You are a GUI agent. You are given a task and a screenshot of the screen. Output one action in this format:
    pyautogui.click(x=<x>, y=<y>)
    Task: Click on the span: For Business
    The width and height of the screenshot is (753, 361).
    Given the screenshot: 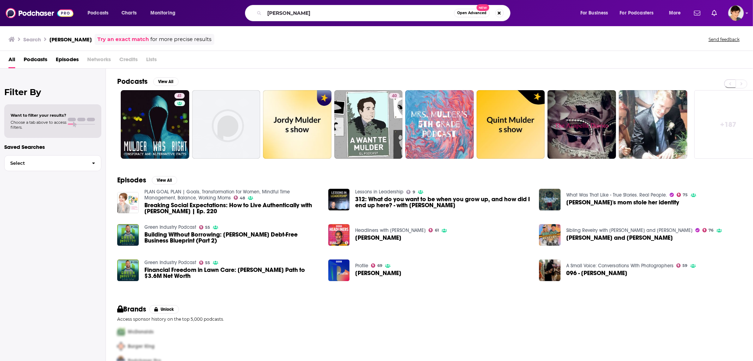 What is the action you would take?
    pyautogui.click(x=594, y=13)
    